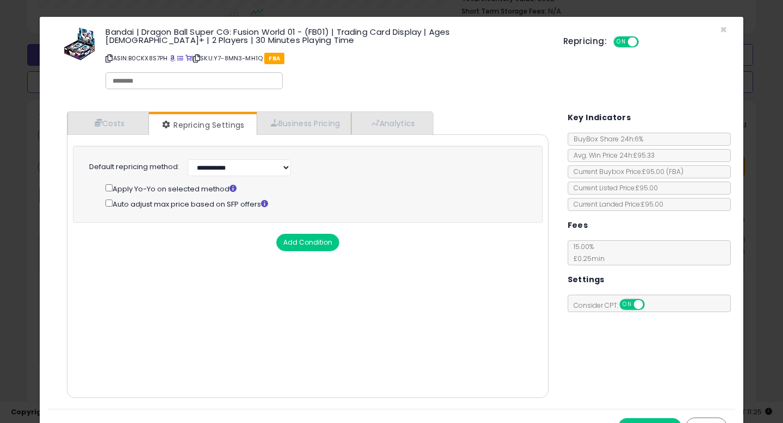  What do you see at coordinates (316, 188) in the screenshot?
I see `div: Apply Yo-Yo on selected method` at bounding box center [316, 188].